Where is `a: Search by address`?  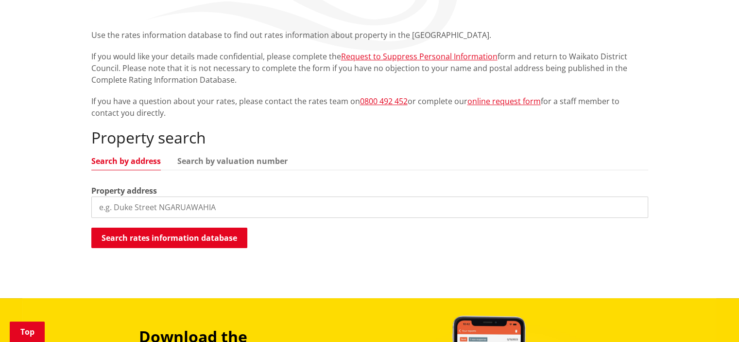
a: Search by address is located at coordinates (126, 161).